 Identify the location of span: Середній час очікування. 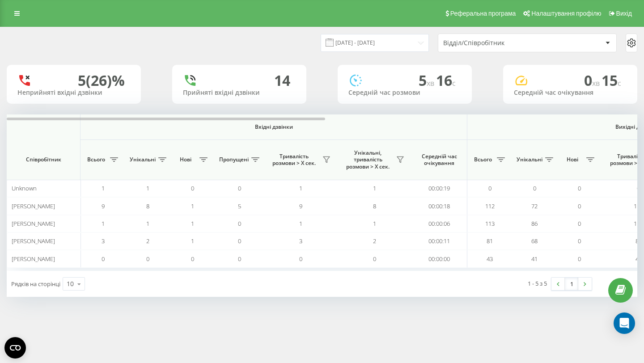
(439, 159).